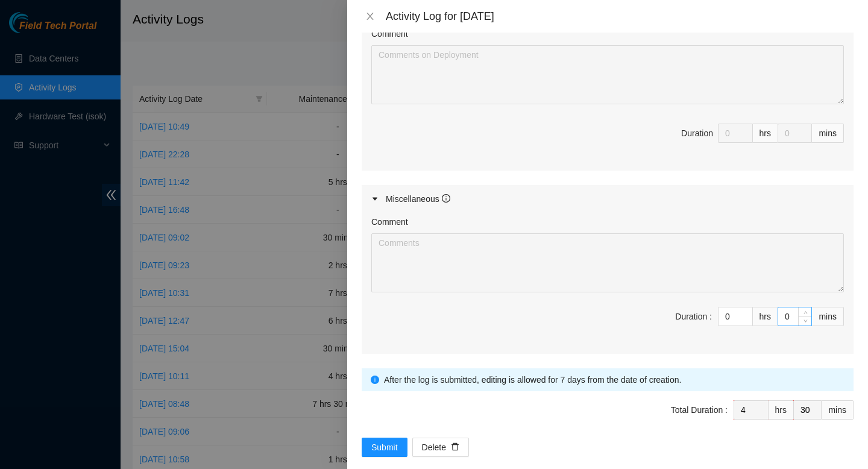  Describe the element at coordinates (418, 199) in the screenshot. I see `div: Miscellaneous` at that location.